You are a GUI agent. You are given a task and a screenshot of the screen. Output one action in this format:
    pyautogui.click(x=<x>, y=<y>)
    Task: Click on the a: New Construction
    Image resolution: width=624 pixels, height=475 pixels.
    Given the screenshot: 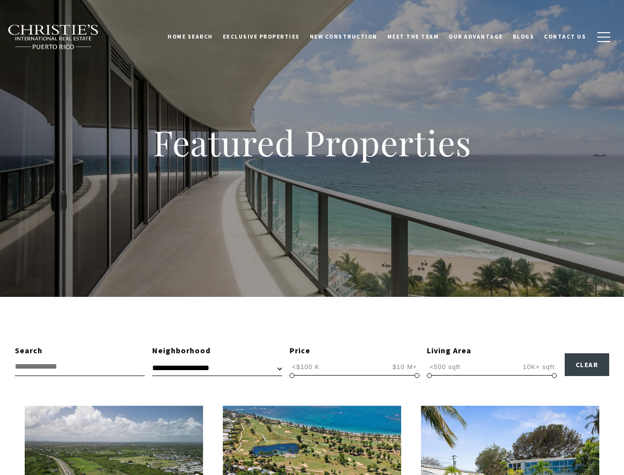 What is the action you would take?
    pyautogui.click(x=344, y=37)
    